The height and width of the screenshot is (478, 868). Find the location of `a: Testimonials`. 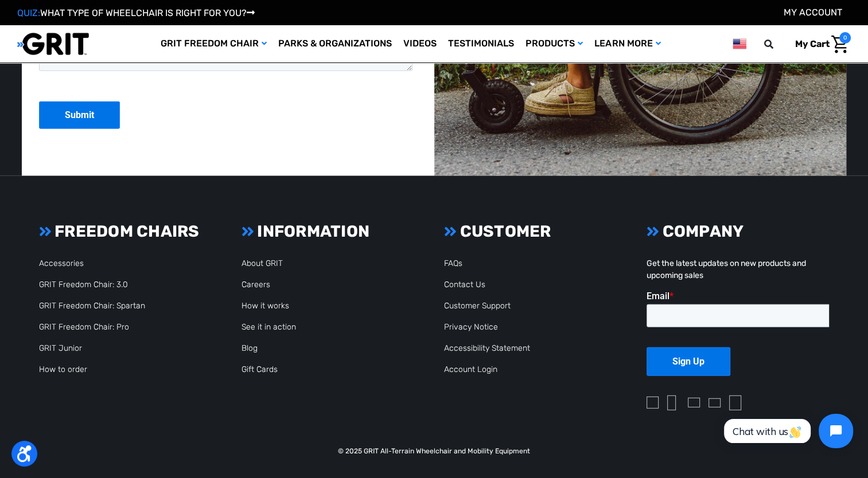

a: Testimonials is located at coordinates (481, 44).